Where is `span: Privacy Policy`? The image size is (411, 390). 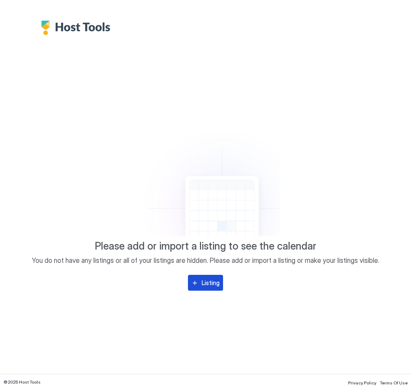
span: Privacy Policy is located at coordinates (362, 383).